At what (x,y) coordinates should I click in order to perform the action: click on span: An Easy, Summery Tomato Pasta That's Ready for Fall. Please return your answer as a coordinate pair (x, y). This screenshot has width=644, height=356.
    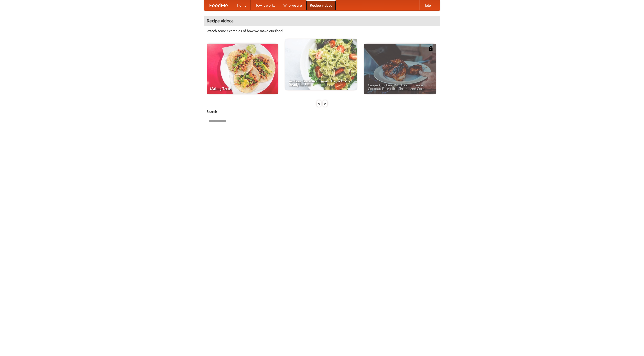
    Looking at the image, I should click on (321, 83).